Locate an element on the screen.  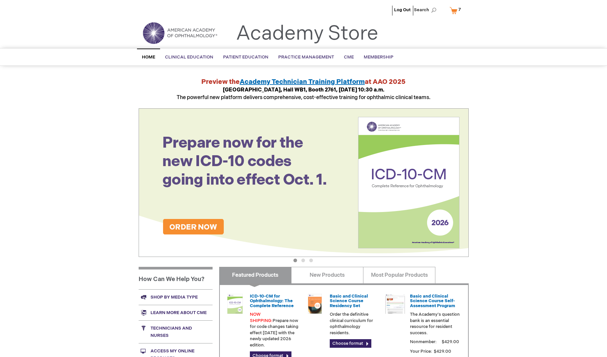
a: Choose format is located at coordinates (350, 343).